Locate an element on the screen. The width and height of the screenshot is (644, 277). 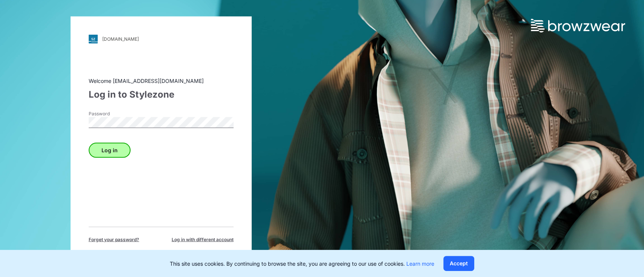
img: svg+xml;base64,PHN2ZyB3aWR0aD0iMjgiIGhlaWdodD0iMjgiIHZpZXdCb3g9IjAgMCAyOCAyOCIgZmlsbD0ibm9uZSIgeG... is located at coordinates (93, 39).